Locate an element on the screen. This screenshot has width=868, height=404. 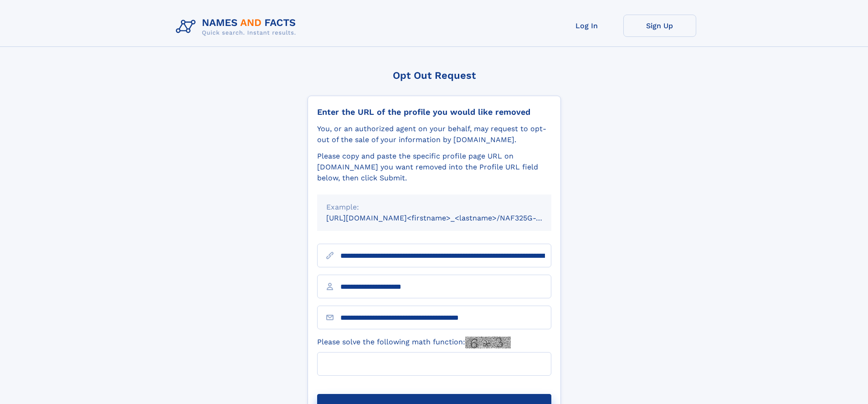
img: Logo Names and Facts is located at coordinates (238, 27).